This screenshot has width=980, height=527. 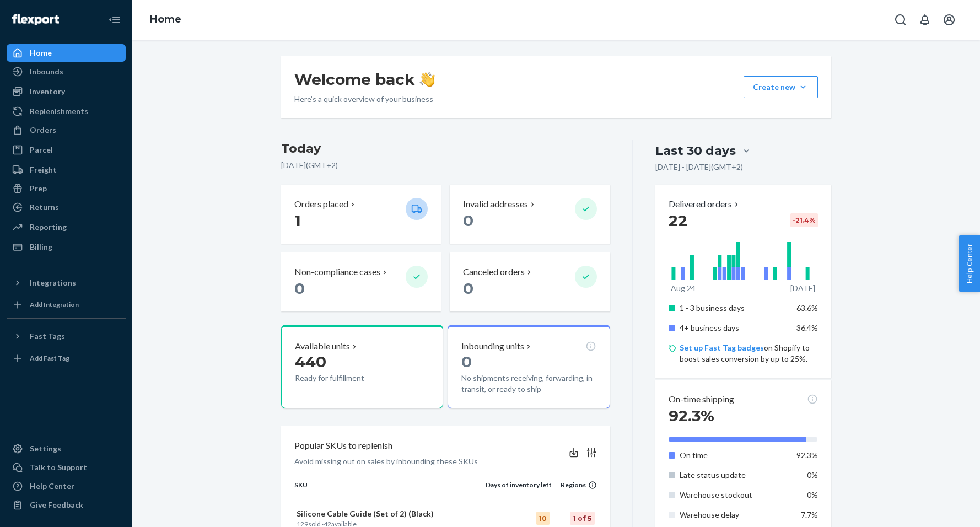 What do you see at coordinates (337, 272) in the screenshot?
I see `p: Non-compliance cases` at bounding box center [337, 272].